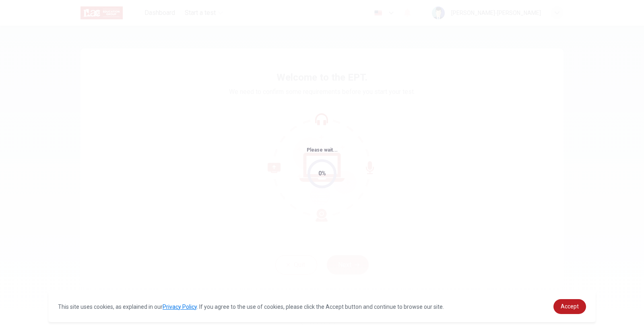 Image resolution: width=644 pixels, height=335 pixels. Describe the element at coordinates (322, 173) in the screenshot. I see `div: 0%` at that location.